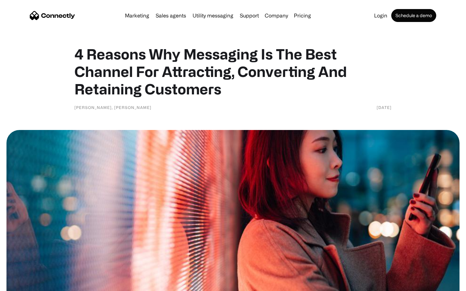  I want to click on a: Marketing, so click(137, 16).